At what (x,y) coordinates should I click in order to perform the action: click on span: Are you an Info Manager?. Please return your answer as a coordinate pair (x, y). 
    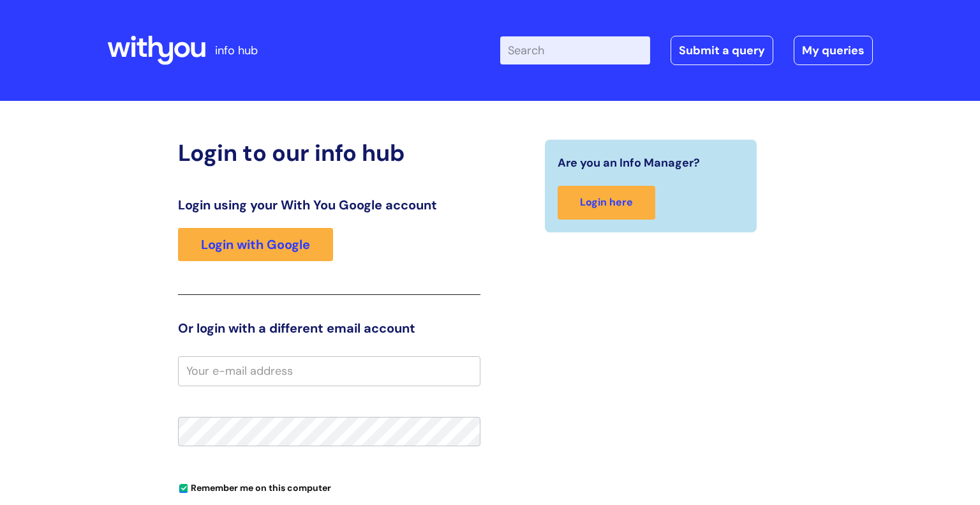
    Looking at the image, I should click on (628, 163).